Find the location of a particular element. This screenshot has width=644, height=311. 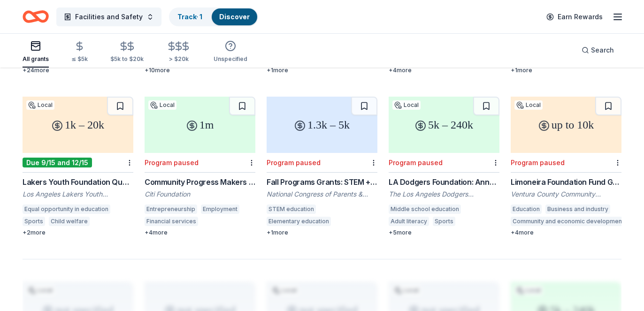

a: Track· 1 is located at coordinates (190, 16).